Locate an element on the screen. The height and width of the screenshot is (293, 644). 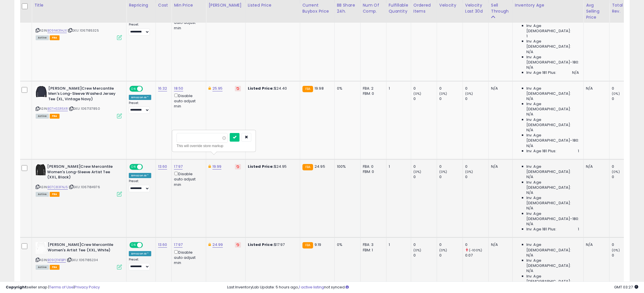
div: BB Share 24h. is located at coordinates (347, 8).